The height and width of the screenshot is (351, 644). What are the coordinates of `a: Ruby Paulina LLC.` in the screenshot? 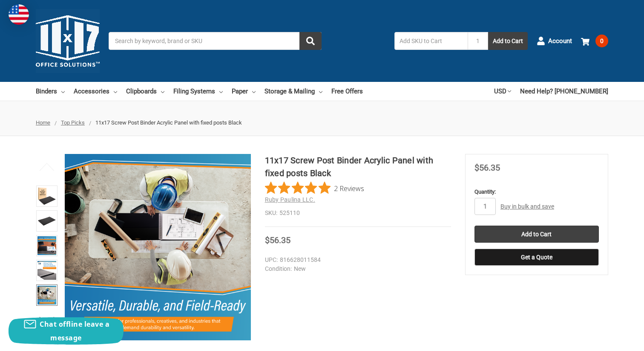 It's located at (290, 199).